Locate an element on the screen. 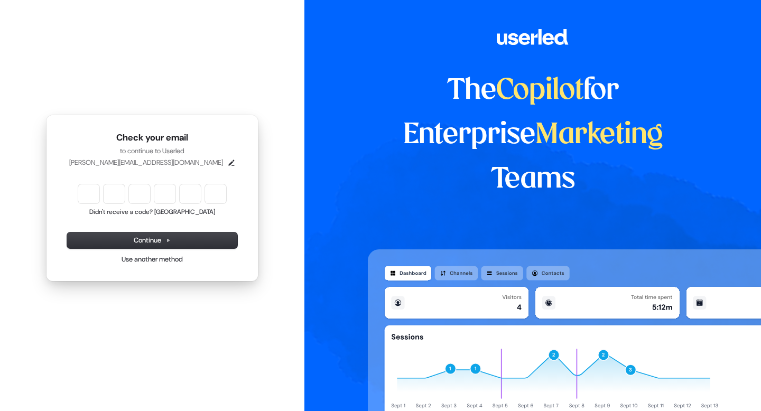  h1: Check your email is located at coordinates (152, 138).